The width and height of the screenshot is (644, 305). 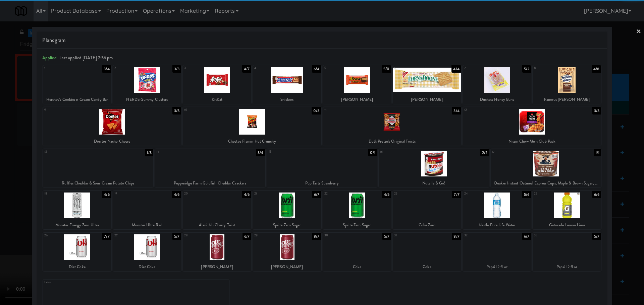 I want to click on div: 4/8, so click(x=596, y=69).